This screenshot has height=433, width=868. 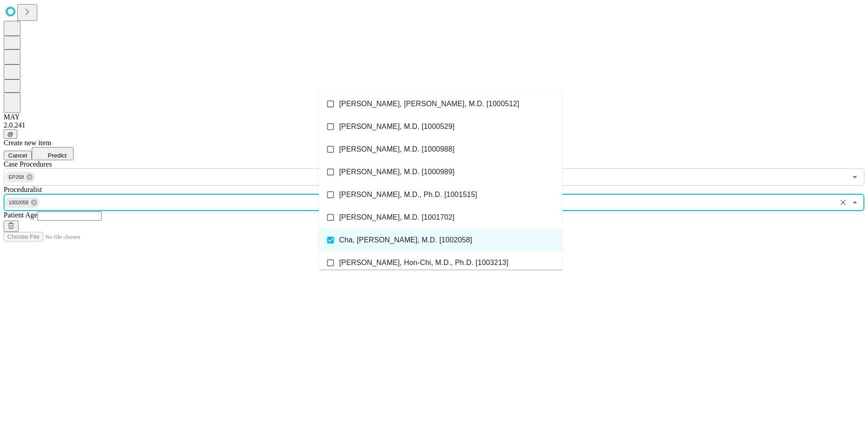 What do you see at coordinates (854, 203) in the screenshot?
I see `button: Close` at bounding box center [854, 203].